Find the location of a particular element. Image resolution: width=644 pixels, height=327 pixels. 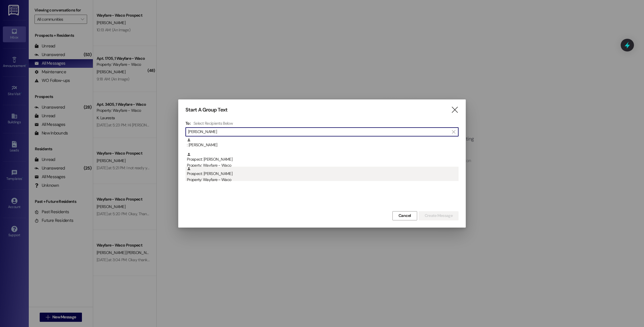

h3: To: is located at coordinates (188, 123).